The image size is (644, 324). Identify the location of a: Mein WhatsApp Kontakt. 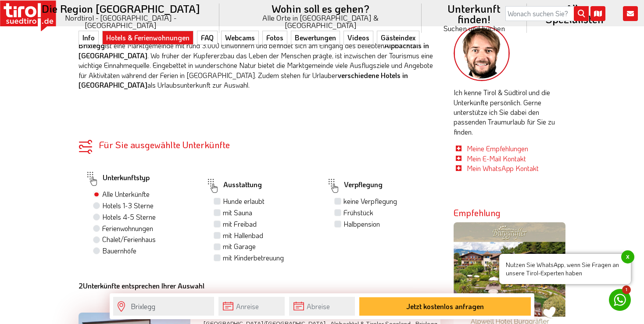
(503, 168).